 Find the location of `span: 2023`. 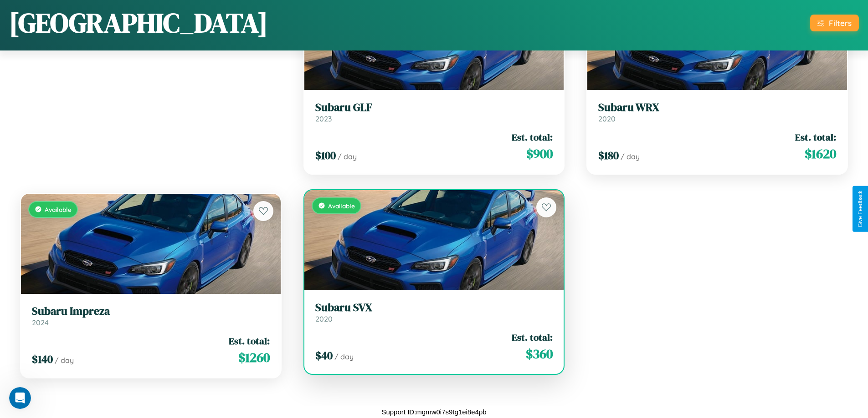

span: 2023 is located at coordinates (324, 119).